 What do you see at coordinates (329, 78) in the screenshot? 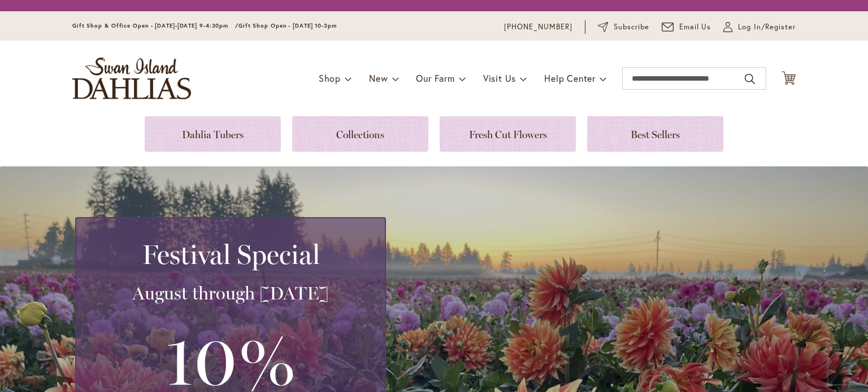
I see `span: Shop` at bounding box center [329, 78].